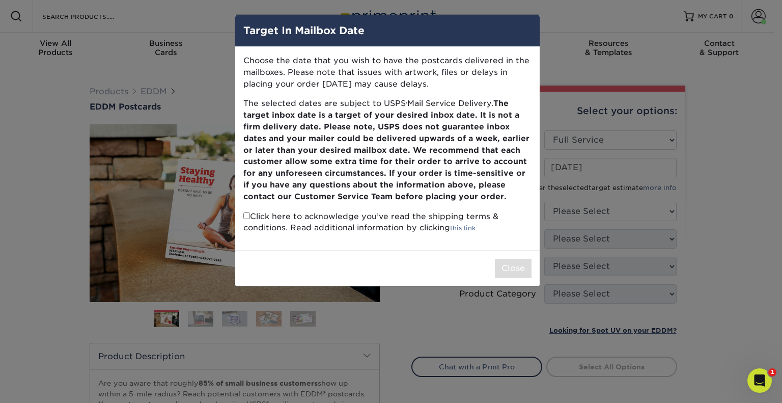 Image resolution: width=782 pixels, height=403 pixels. Describe the element at coordinates (388, 72) in the screenshot. I see `p: Choose the date that you wish to have the postcards delivered in the mailboxes. Please note that ...` at that location.